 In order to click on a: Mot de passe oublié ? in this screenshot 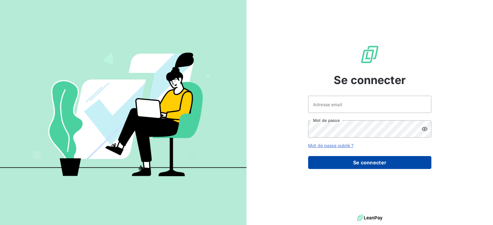, I will do `click(331, 145)`.